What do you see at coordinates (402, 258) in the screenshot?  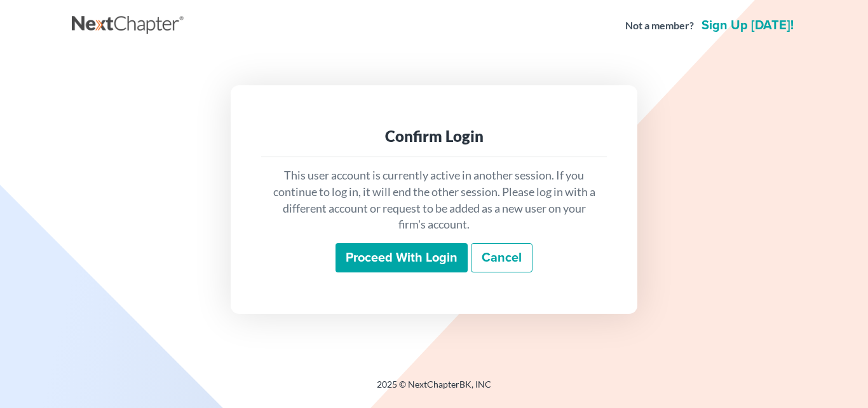 I see `input: Proceed with login` at bounding box center [402, 258].